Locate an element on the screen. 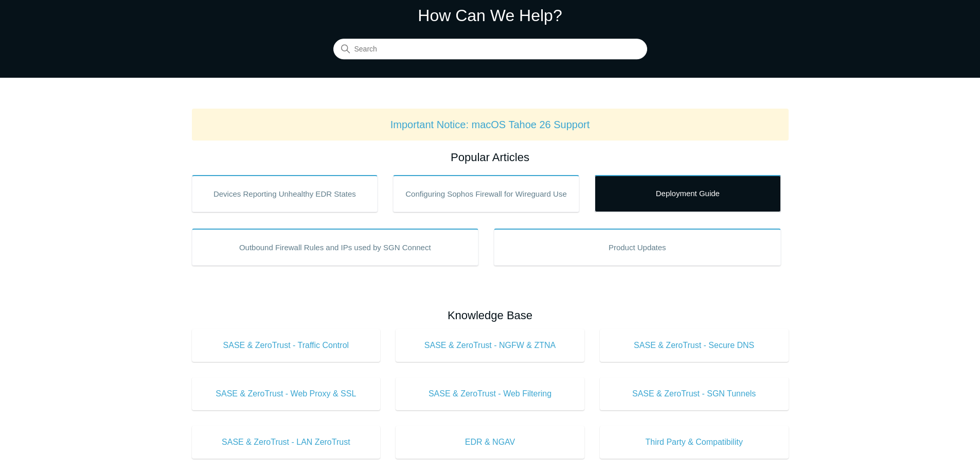 This screenshot has width=980, height=469. a: SASE & ZeroTrust - SGN Tunnels is located at coordinates (694, 394).